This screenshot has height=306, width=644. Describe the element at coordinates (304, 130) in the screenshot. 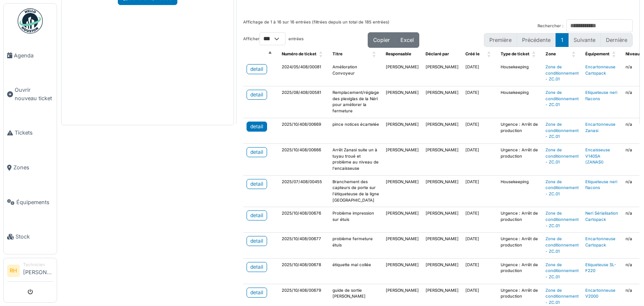

I see `td: 2025/10/408/00669` at that location.